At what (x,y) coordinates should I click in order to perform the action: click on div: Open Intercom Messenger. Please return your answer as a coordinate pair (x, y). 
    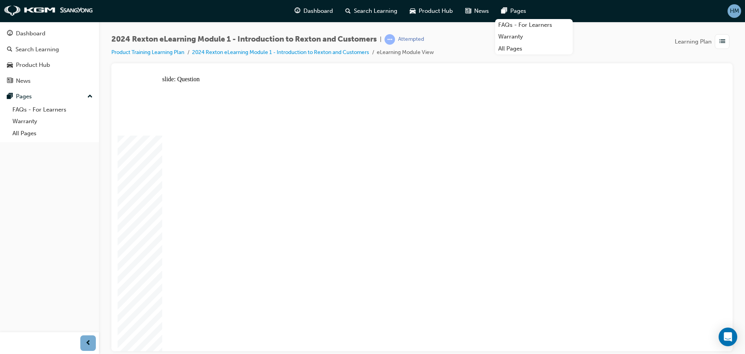
    Looking at the image, I should click on (728, 336).